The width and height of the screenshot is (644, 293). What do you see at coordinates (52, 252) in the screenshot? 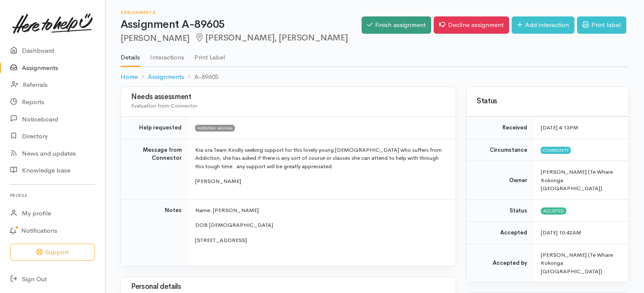
I see `button: Support` at bounding box center [52, 252].